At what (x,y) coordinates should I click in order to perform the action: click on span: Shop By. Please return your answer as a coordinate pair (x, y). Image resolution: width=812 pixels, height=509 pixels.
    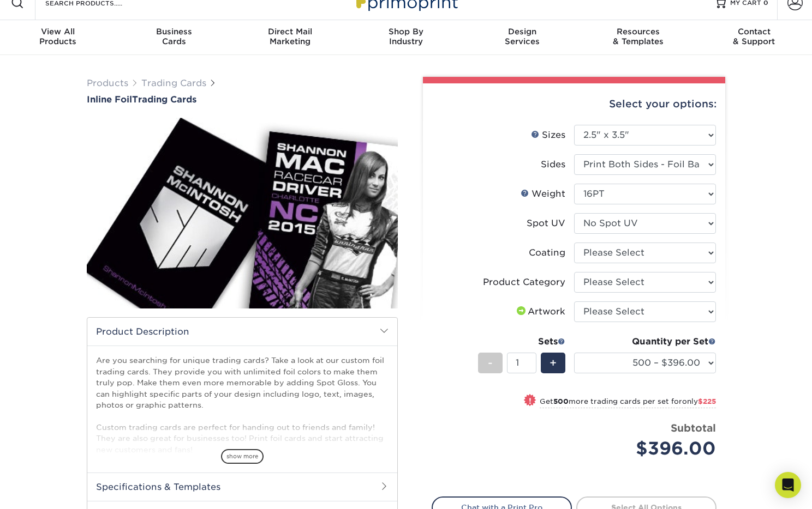
    Looking at the image, I should click on (406, 32).